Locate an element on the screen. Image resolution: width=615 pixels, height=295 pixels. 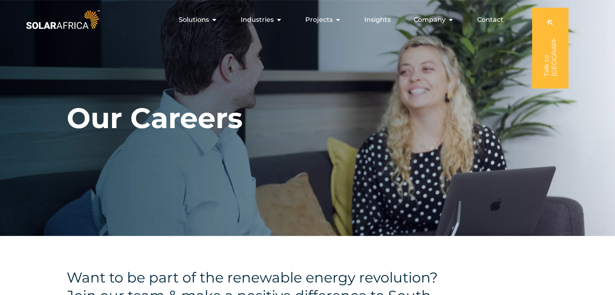
a: Contact is located at coordinates (490, 20).